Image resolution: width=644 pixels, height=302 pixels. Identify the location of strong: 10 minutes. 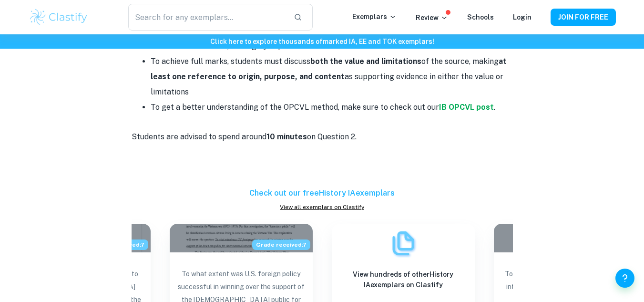
(287, 136).